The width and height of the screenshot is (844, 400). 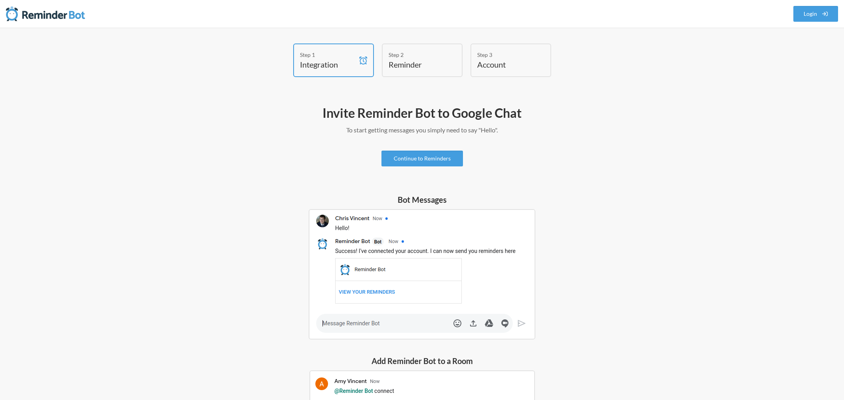 I want to click on div: Step 3, so click(x=505, y=55).